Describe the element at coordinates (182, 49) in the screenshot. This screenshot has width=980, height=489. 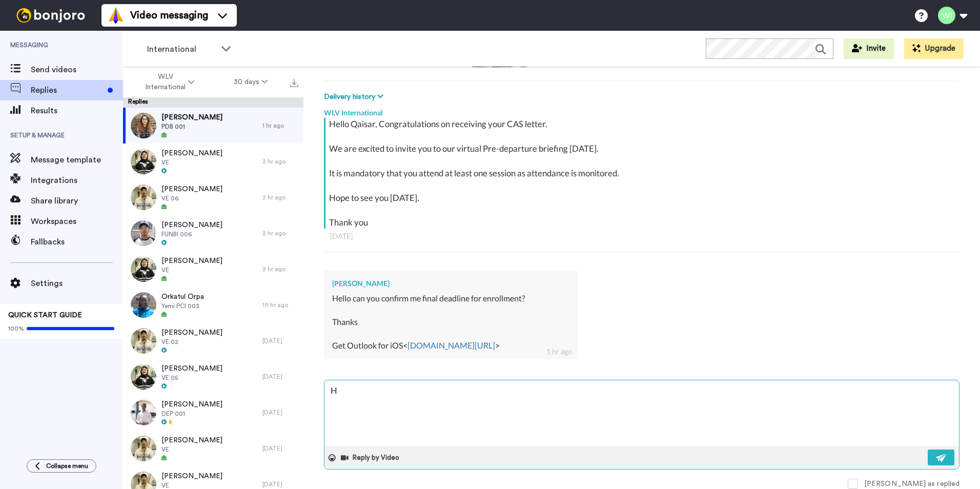
I see `span: International` at that location.